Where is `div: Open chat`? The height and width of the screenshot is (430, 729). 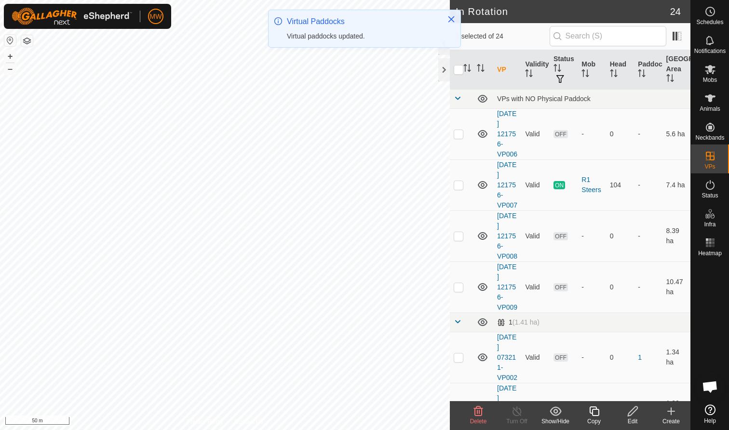
div: Open chat is located at coordinates (710, 387).